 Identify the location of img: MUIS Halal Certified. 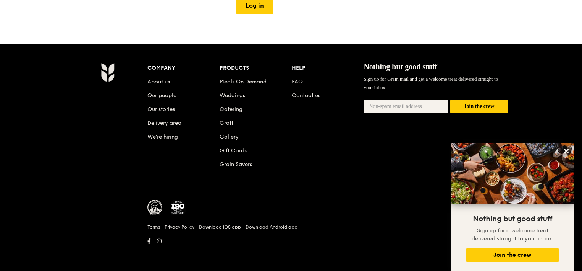
(155, 207).